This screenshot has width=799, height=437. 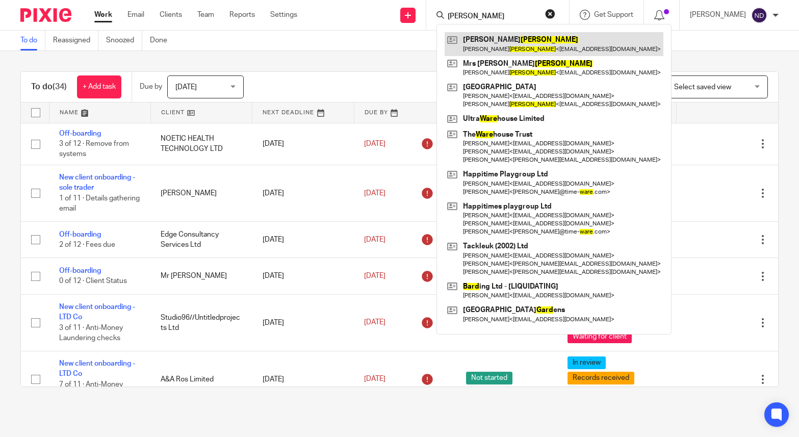 I want to click on td: Studio96//Untitledprojects Ltd, so click(x=201, y=322).